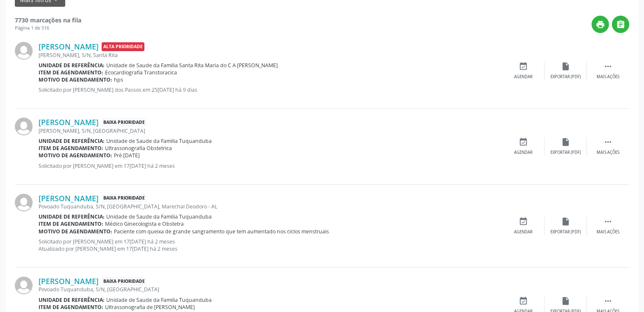 This screenshot has height=312, width=644. I want to click on span: Paciente com queixa de grande sangramento que tem aumentado nos ciclos menstruais, so click(222, 232).